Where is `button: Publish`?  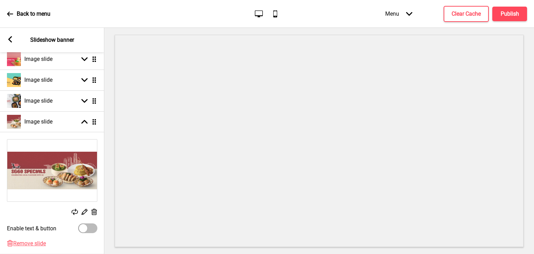 button: Publish is located at coordinates (510, 14).